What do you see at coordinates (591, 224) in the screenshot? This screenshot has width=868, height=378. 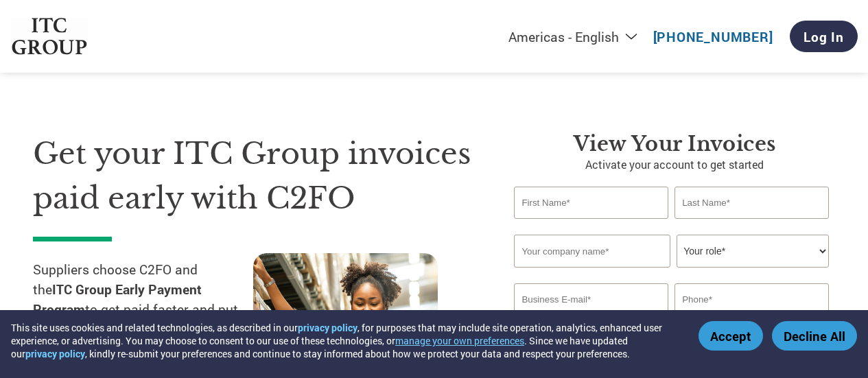 I see `div: Invalid first name or first name is too long` at bounding box center [591, 224].